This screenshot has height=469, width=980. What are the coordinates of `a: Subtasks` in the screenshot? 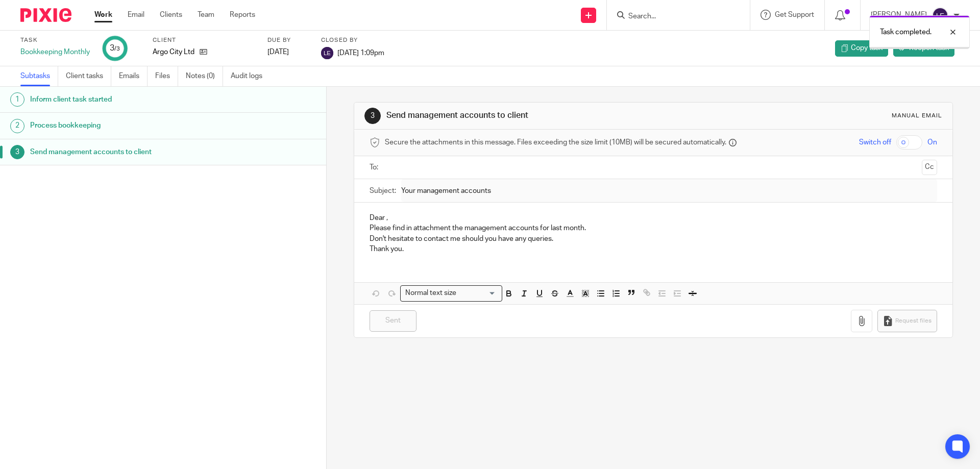 It's located at (40, 76).